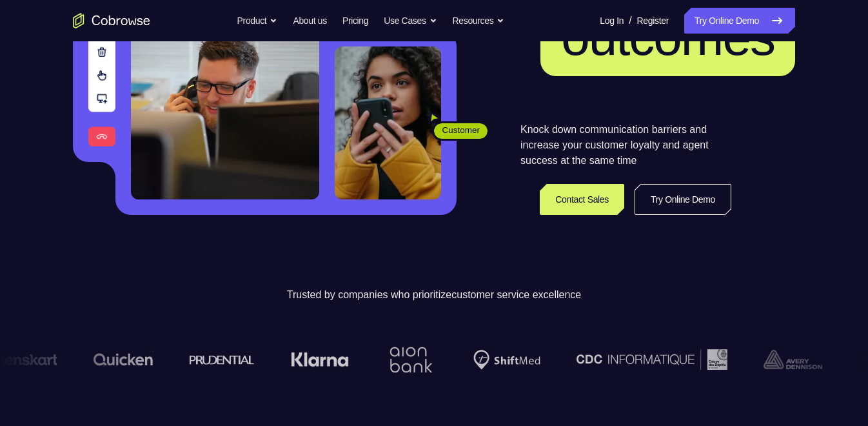 The height and width of the screenshot is (426, 868). Describe the element at coordinates (611, 21) in the screenshot. I see `a: Log In` at that location.